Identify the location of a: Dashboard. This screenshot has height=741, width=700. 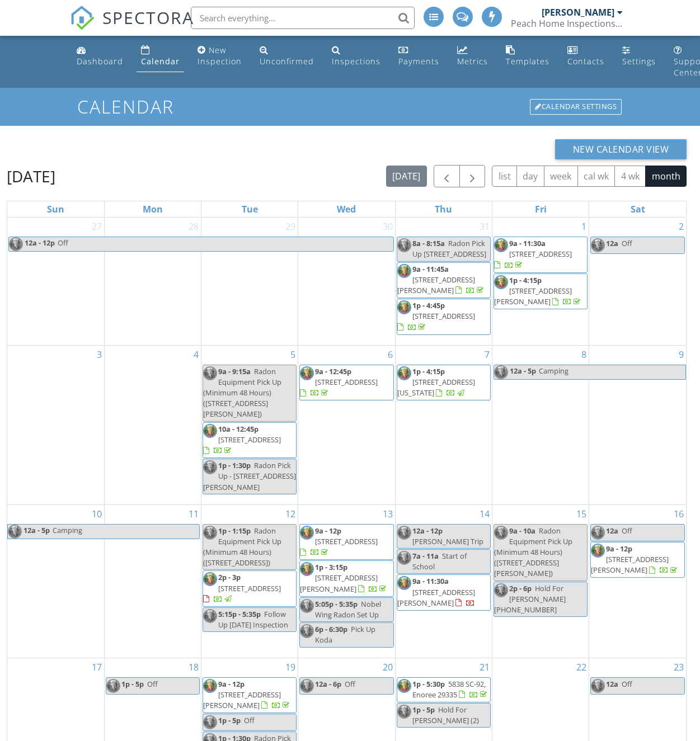
(99, 56).